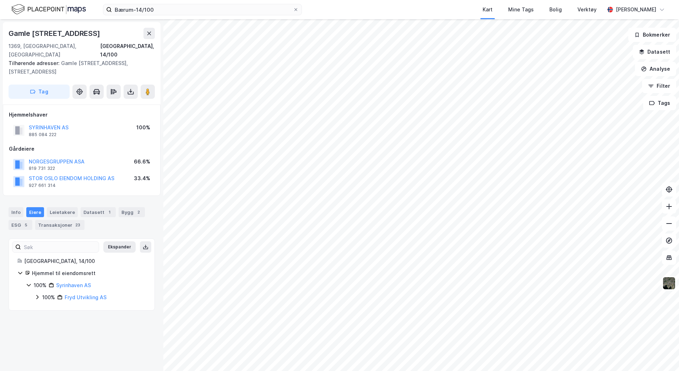  What do you see at coordinates (119, 247) in the screenshot?
I see `button: Ekspander` at bounding box center [119, 247].